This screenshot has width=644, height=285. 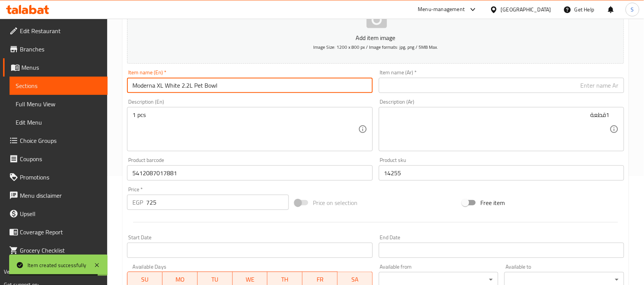 What do you see at coordinates (59, 122) in the screenshot?
I see `a: Edit Menu` at bounding box center [59, 122].